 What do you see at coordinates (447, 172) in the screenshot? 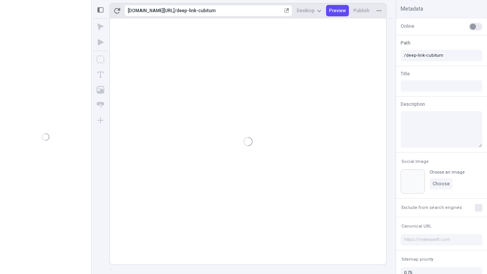
I see `div: Choose an image` at bounding box center [447, 172].